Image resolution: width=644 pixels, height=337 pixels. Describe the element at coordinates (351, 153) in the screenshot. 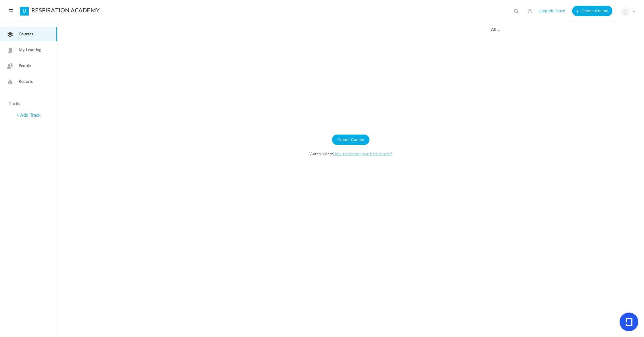

I see `span: Watch video:` at that location.